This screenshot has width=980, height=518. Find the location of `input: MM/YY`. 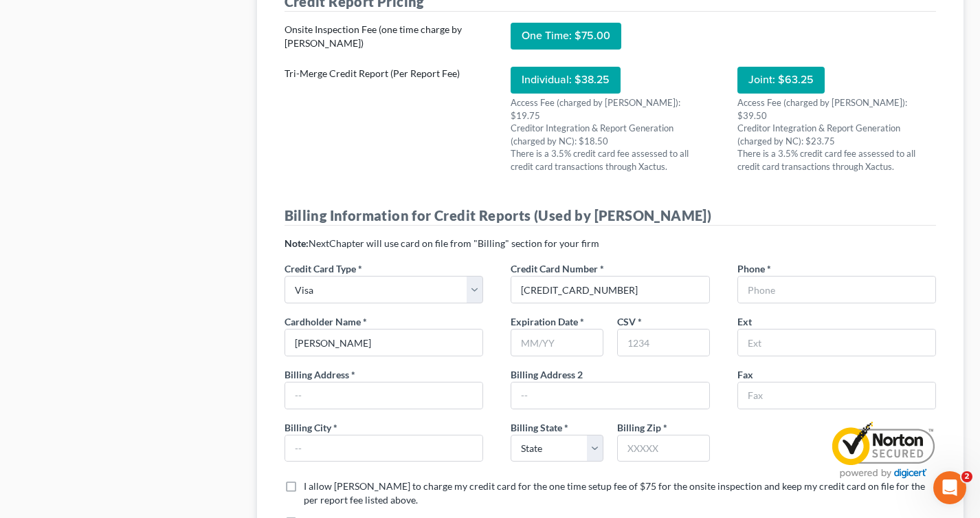

input: MM/YY is located at coordinates (557, 343).